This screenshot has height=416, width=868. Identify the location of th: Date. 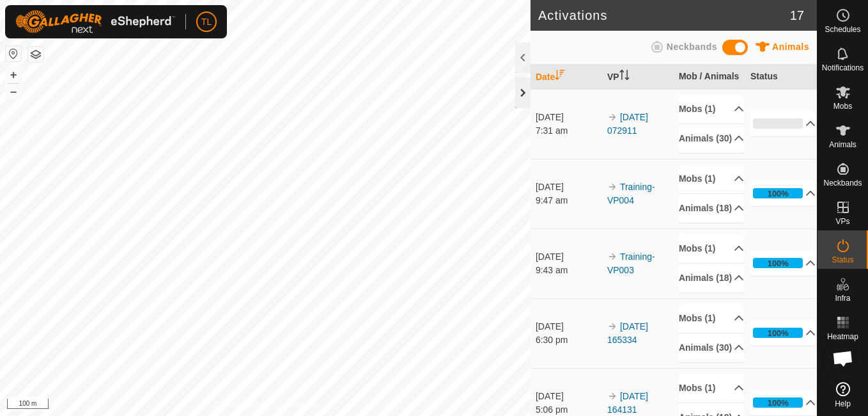
(567, 77).